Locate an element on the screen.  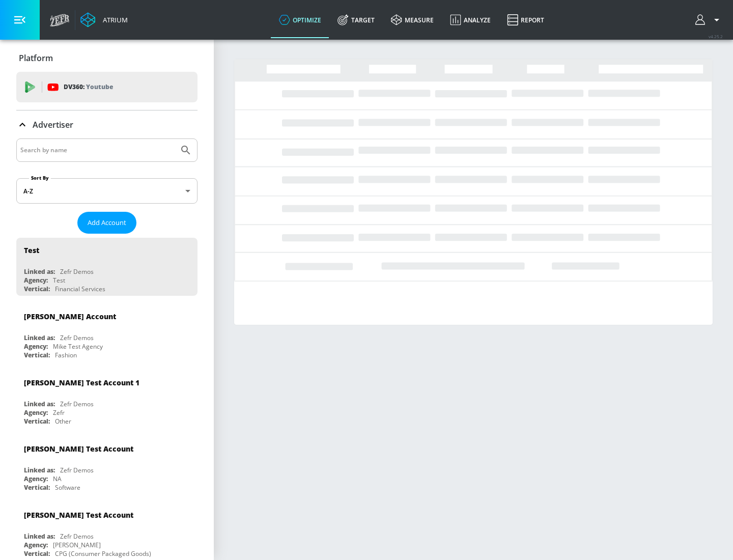
p: DV360: is located at coordinates (88, 87).